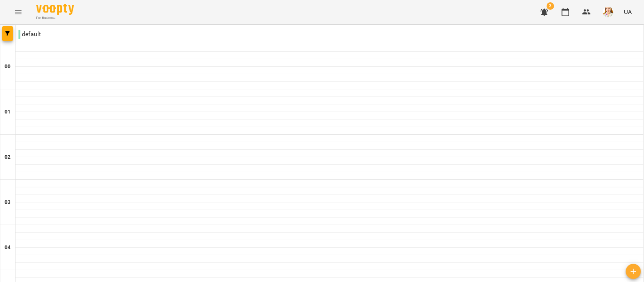  Describe the element at coordinates (550, 6) in the screenshot. I see `span: 3` at that location.